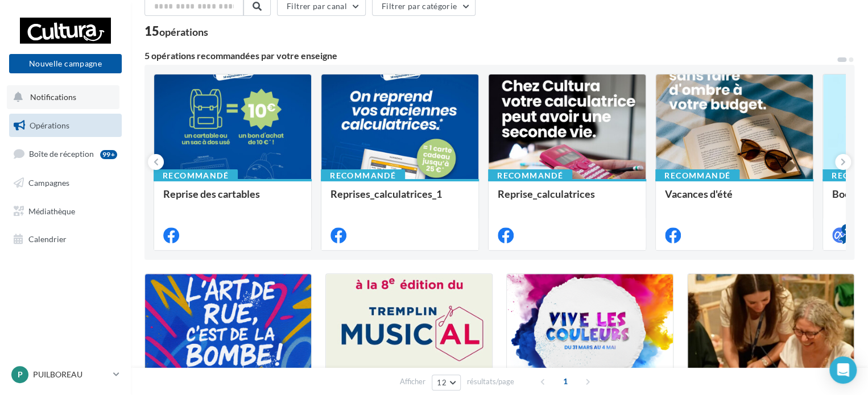  What do you see at coordinates (442, 382) in the screenshot?
I see `span: 12` at bounding box center [442, 382].